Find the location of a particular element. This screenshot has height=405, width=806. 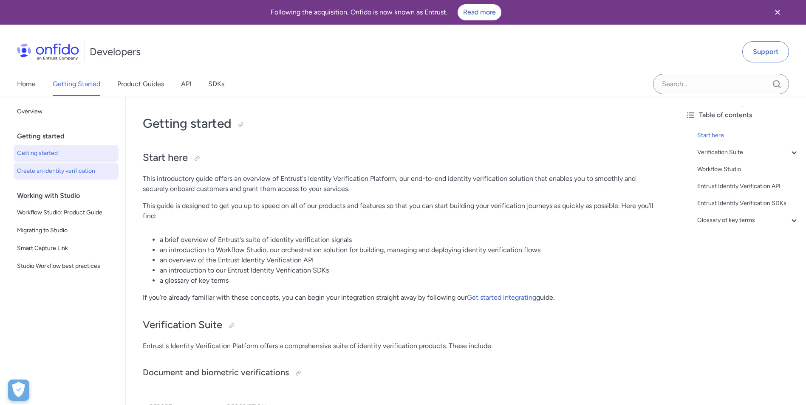

span: Workflow Studio: Product Guide is located at coordinates (66, 213).